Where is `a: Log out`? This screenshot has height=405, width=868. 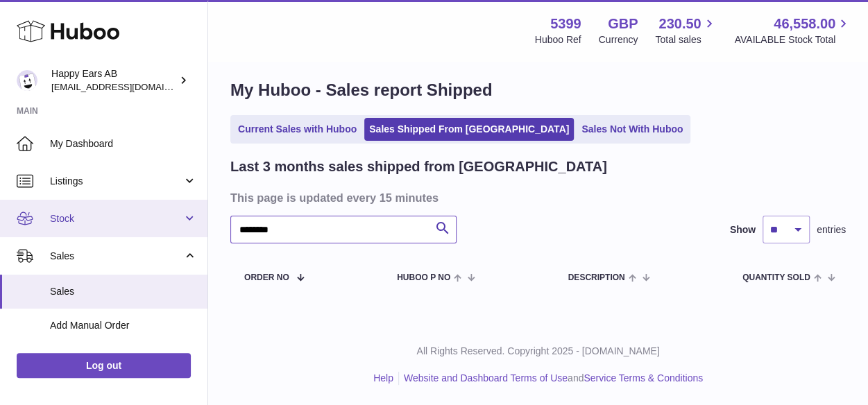
a: Log out is located at coordinates (104, 365).